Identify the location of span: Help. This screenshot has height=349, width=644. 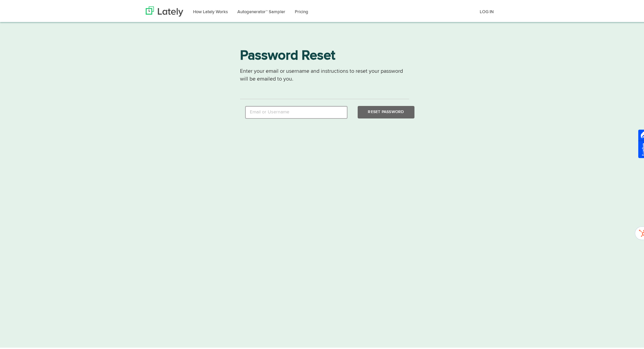
(22, 8).